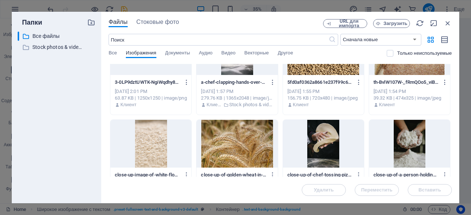 This screenshot has width=471, height=215. What do you see at coordinates (218, 40) in the screenshot?
I see `input: Поиск` at bounding box center [218, 40].